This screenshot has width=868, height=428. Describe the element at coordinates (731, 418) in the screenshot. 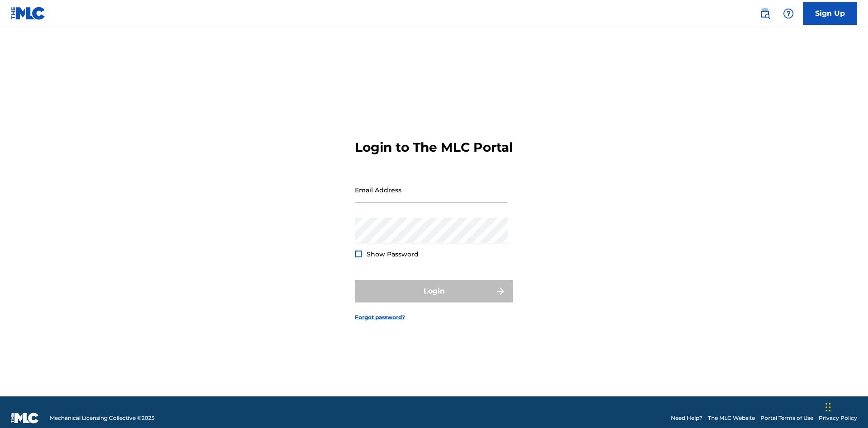

I see `a: The MLC Website` at that location.